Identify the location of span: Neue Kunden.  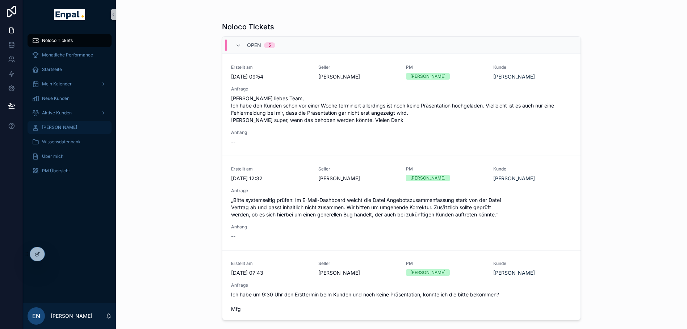
(56, 99).